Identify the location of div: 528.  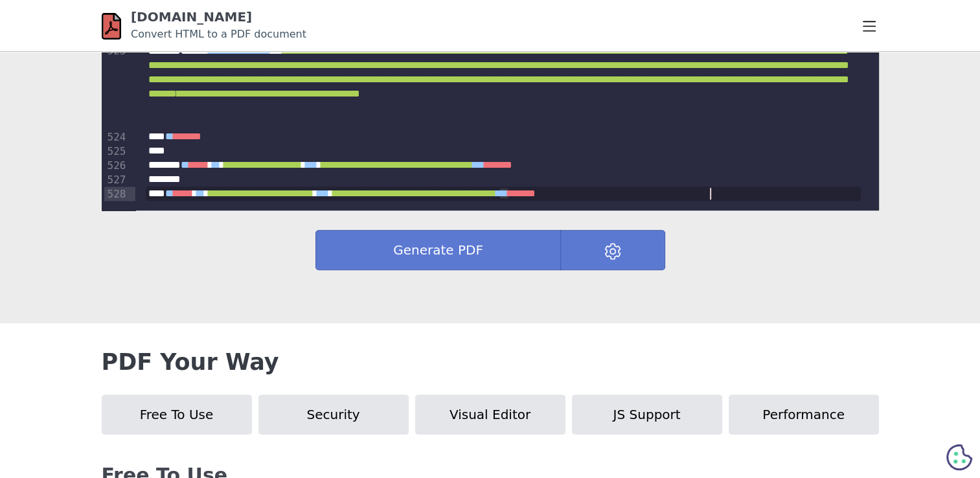
(116, 193).